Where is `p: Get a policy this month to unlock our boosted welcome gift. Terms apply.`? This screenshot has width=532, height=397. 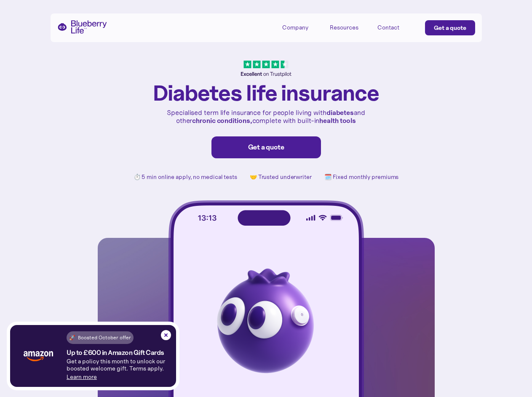 p: Get a policy this month to unlock our boosted welcome gift. Terms apply. is located at coordinates (121, 365).